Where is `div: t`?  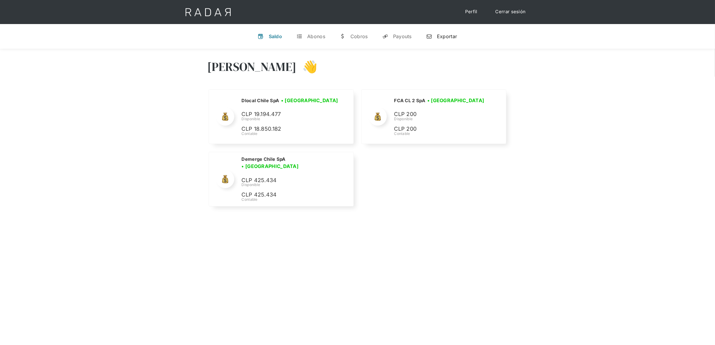
div: t is located at coordinates (299, 36).